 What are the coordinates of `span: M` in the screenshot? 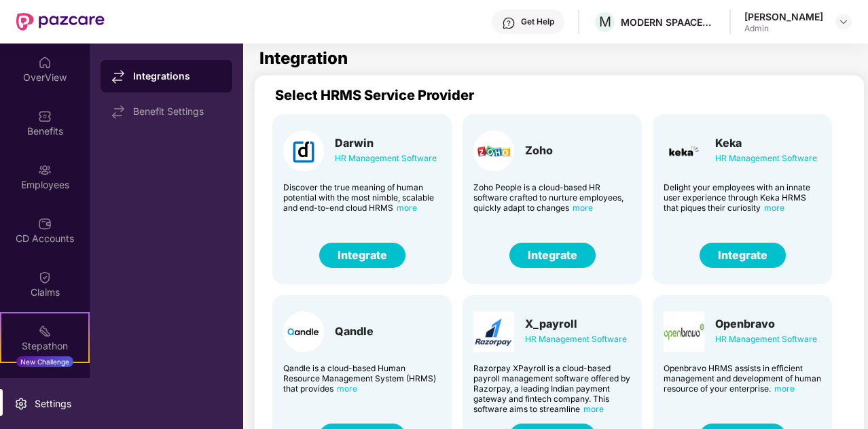 It's located at (605, 22).